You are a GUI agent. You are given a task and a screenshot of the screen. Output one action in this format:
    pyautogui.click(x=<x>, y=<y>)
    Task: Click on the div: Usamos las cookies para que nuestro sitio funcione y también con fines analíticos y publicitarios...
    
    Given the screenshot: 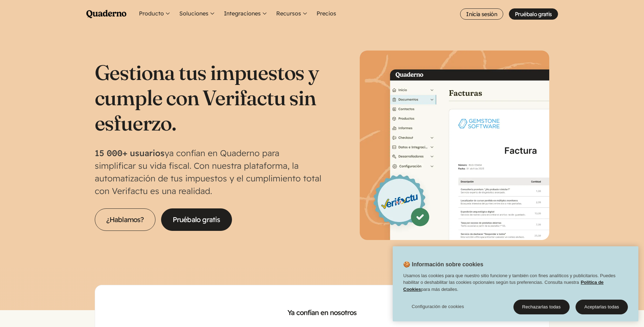 What is the action you would take?
    pyautogui.click(x=516, y=284)
    